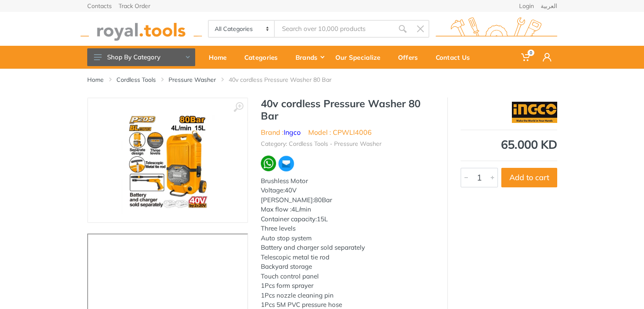 This screenshot has height=309, width=644. Describe the element at coordinates (361, 57) in the screenshot. I see `a: Our Specialize` at that location.